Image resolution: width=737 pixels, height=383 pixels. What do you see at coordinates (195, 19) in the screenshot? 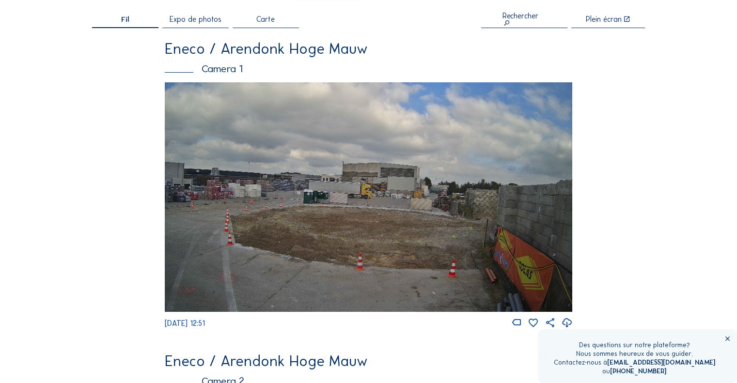
I see `span: Expo de photos` at bounding box center [195, 19].